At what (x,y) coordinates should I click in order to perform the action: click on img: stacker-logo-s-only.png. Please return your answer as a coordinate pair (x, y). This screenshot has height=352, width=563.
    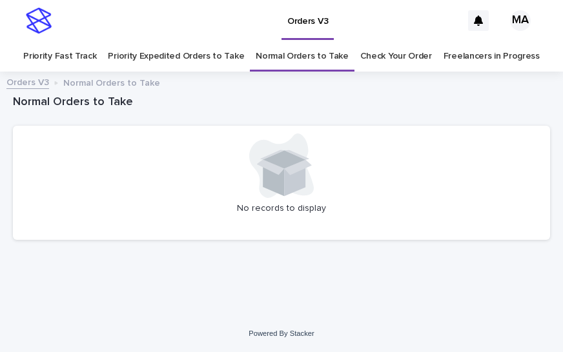
    Looking at the image, I should click on (39, 21).